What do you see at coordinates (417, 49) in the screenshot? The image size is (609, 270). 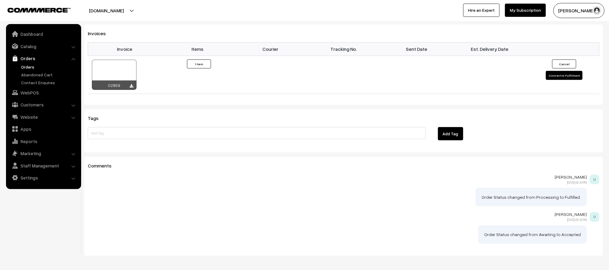 I see `th: Sent Date` at bounding box center [417, 49].